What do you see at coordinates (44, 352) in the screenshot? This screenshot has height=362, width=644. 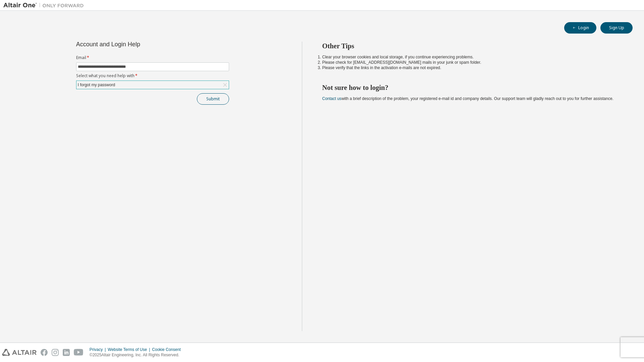 I see `img: facebook.svg` at bounding box center [44, 352].